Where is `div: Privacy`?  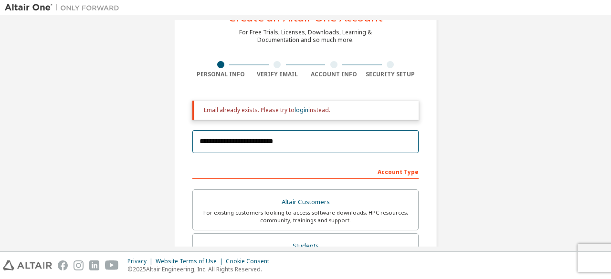 div: Privacy is located at coordinates (141, 262).